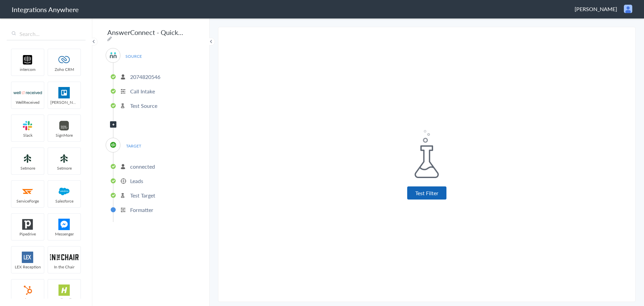 The image size is (644, 306). Describe the element at coordinates (27, 69) in the screenshot. I see `span: intercom` at that location.